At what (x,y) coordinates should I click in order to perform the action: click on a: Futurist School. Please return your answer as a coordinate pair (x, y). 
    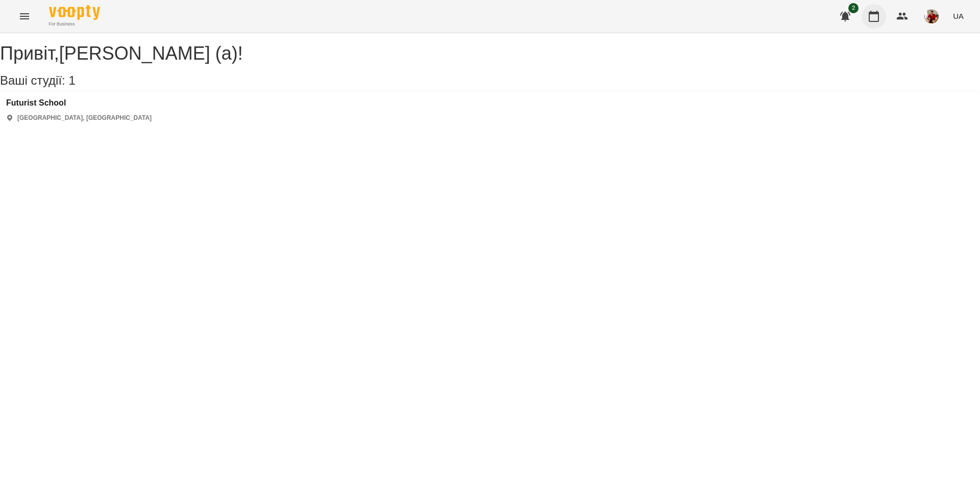
    Looking at the image, I should click on (78, 103).